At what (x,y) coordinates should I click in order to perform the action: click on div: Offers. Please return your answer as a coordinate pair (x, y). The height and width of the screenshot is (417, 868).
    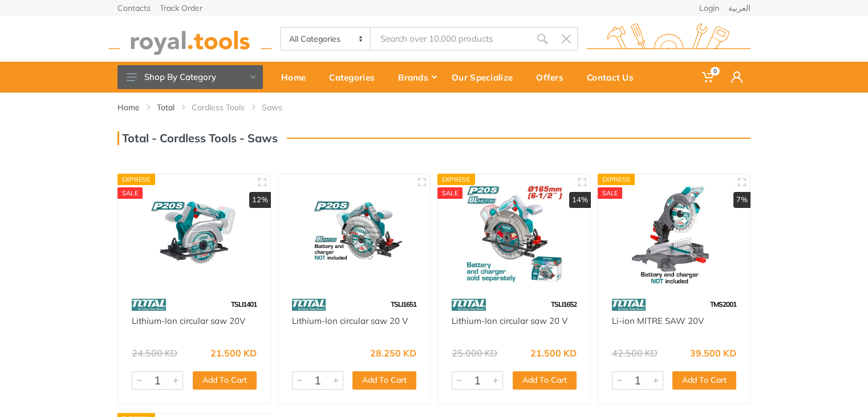
    Looking at the image, I should click on (553, 77).